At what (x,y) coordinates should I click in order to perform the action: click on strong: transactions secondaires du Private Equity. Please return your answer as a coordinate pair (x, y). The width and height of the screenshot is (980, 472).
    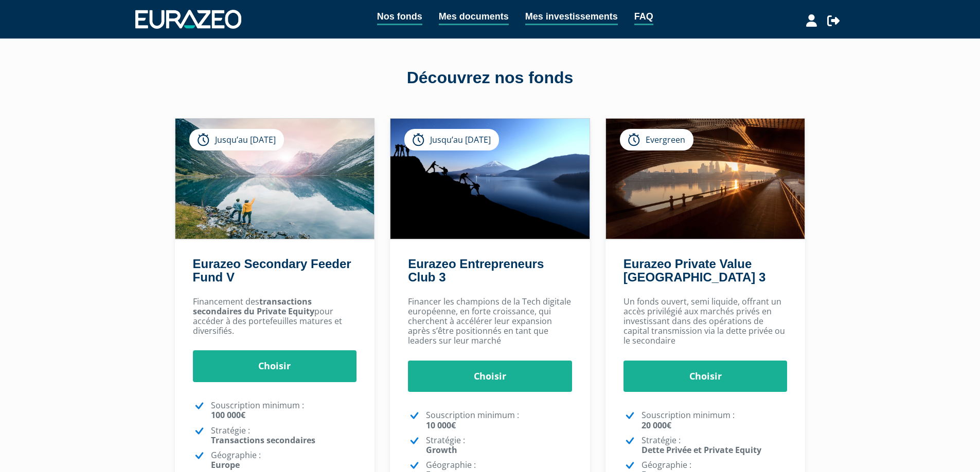
    Looking at the image, I should click on (254, 307).